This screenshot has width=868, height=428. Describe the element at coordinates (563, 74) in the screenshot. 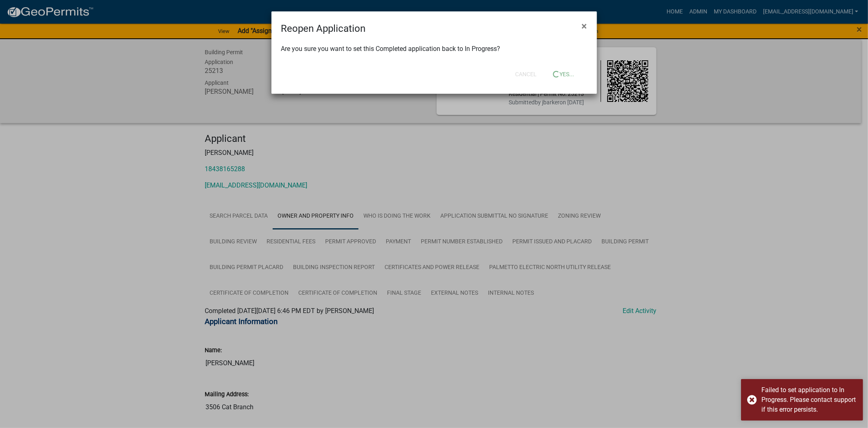

I see `button: Yes...` at that location.